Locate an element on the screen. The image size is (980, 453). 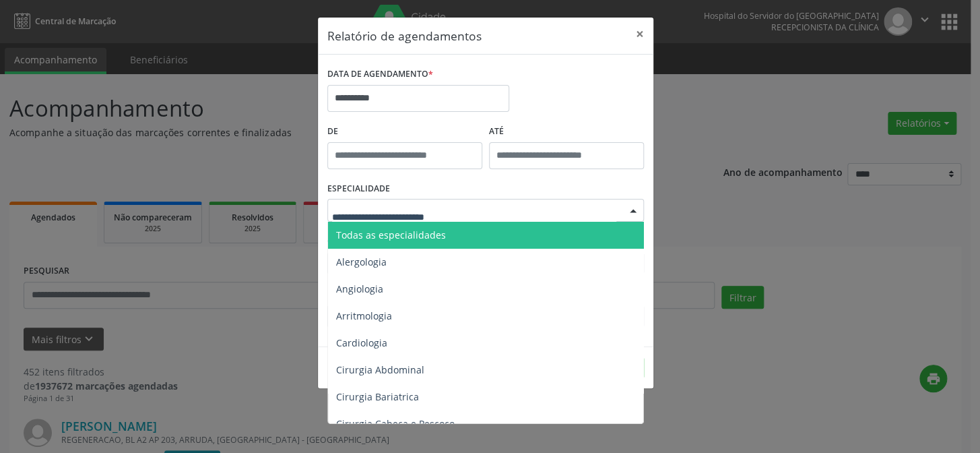
label: ESPECIALIDADE is located at coordinates (358, 189).